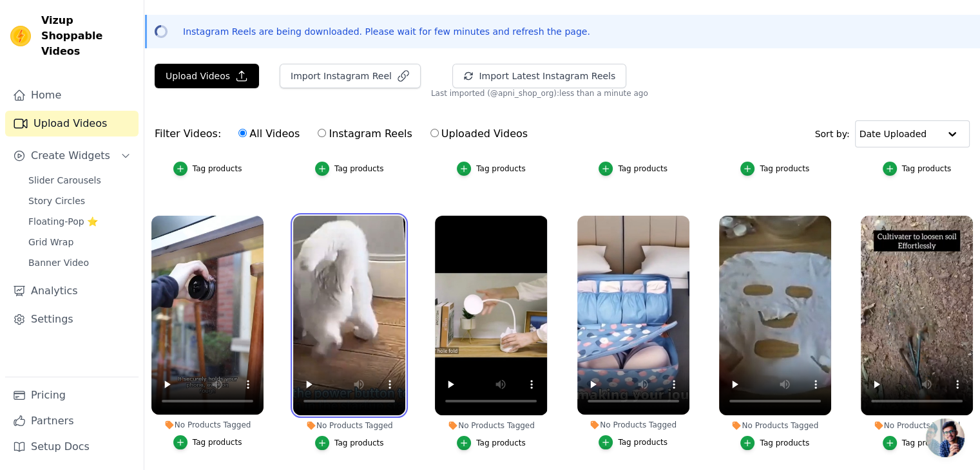 The height and width of the screenshot is (470, 980). Describe the element at coordinates (892, 134) in the screenshot. I see `div: Sort by:` at that location.